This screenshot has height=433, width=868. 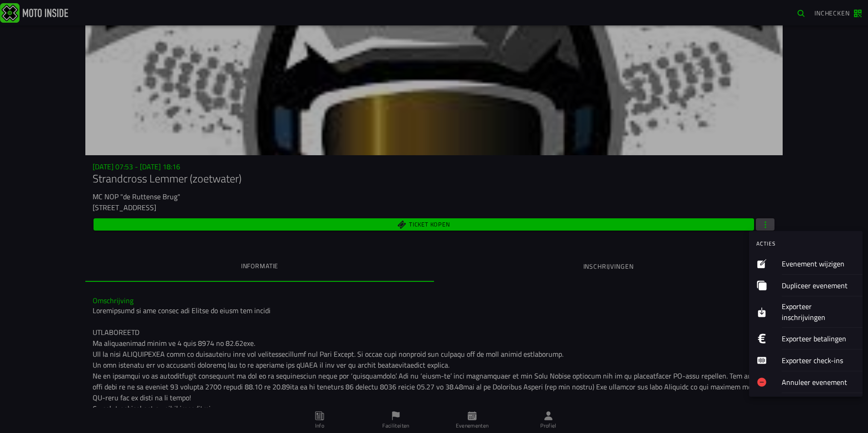 What do you see at coordinates (818, 338) in the screenshot?
I see `ion-label: Exporteer betalingen` at bounding box center [818, 338].